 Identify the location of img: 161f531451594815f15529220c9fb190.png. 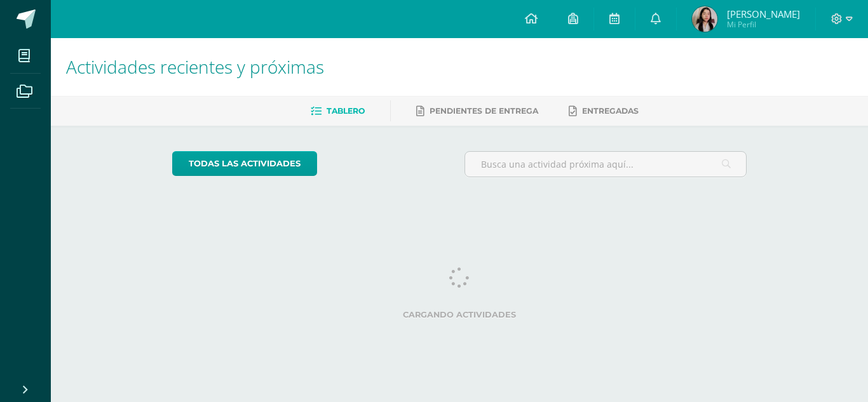
(705, 19).